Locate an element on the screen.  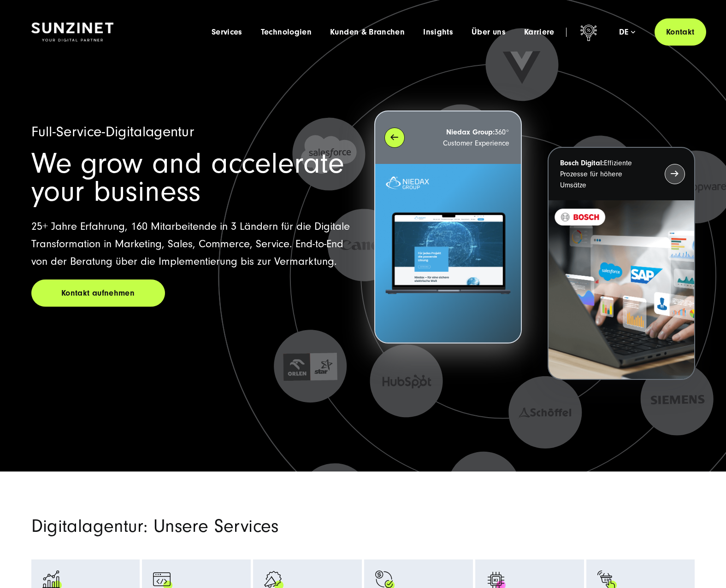
button: Bosch Digital:Effiziente Prozesse für höhere Umsätze BOSCH - Kundeprojekt - Digital Transformatio... is located at coordinates (622, 263).